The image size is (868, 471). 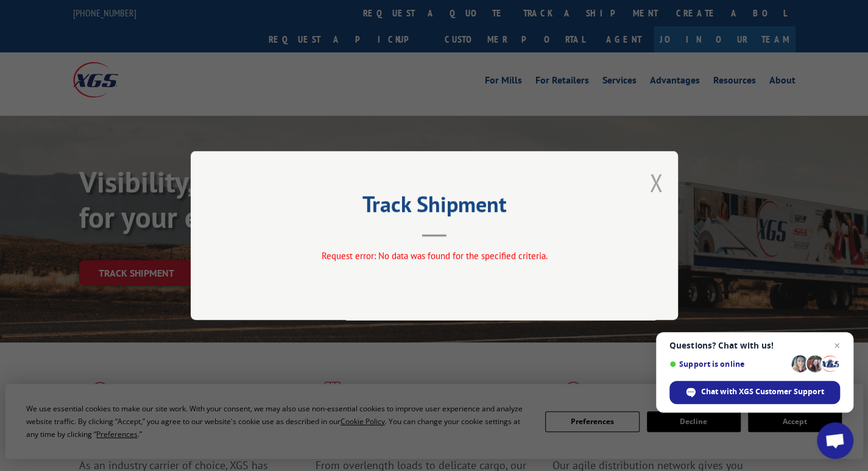 I want to click on span: Request error: No data was found for the specified criteria., so click(x=434, y=256).